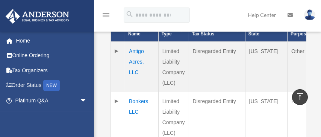 Image resolution: width=321 pixels, height=137 pixels. What do you see at coordinates (217, 67) in the screenshot?
I see `td: Disregarded Entity` at bounding box center [217, 67].